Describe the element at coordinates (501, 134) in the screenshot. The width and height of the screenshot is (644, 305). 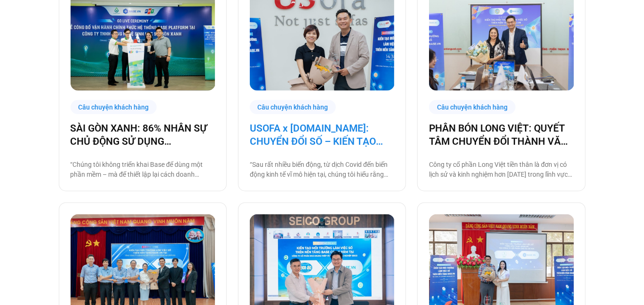
I see `a: PHÂN BÓN LONG VIỆT: QUYẾT TÂM CHUYỂN ĐỔI THÀNH VĂN PHÒNG SỐ, GIẢM CÁC THỦ TỤC GIẤY TỜ` at that location.